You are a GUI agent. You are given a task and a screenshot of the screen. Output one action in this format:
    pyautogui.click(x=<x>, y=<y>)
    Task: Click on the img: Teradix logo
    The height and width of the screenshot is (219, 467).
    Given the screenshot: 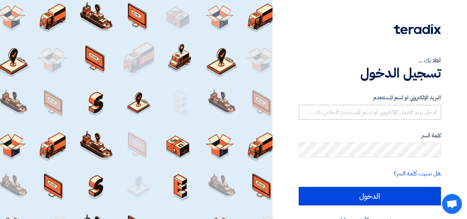 What is the action you would take?
    pyautogui.click(x=417, y=29)
    